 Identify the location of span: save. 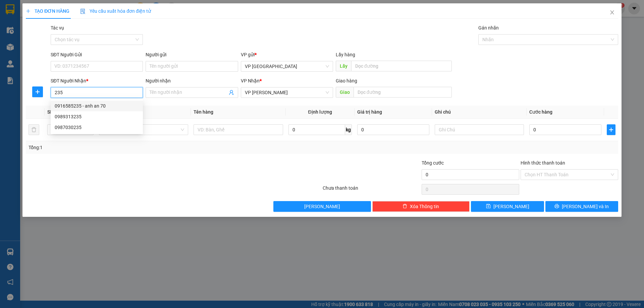
(489, 207).